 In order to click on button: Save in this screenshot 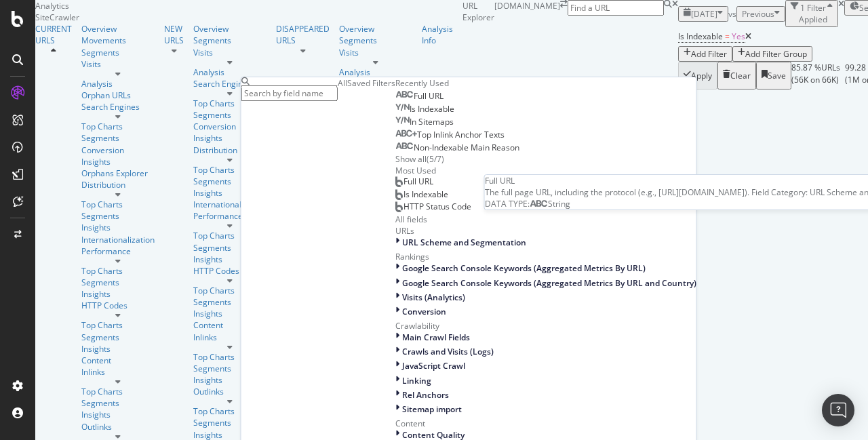, I will do `click(774, 75)`.